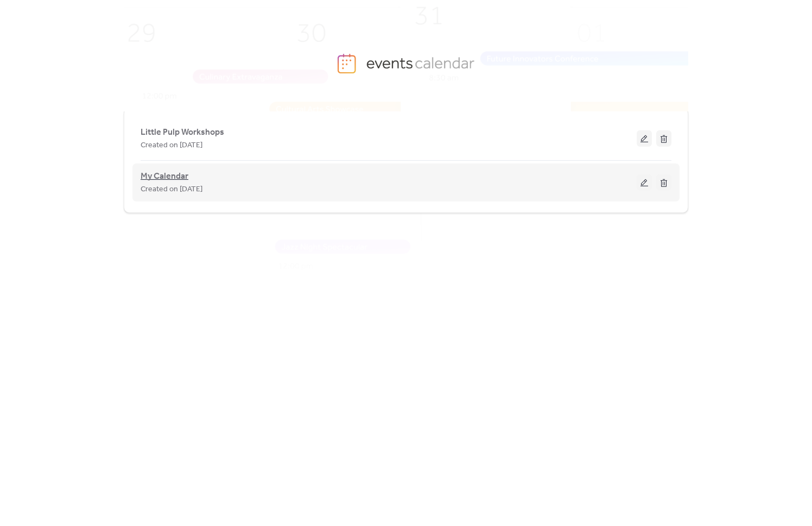 Image resolution: width=812 pixels, height=526 pixels. Describe the element at coordinates (182, 132) in the screenshot. I see `a: Little Pulp Workshops` at that location.